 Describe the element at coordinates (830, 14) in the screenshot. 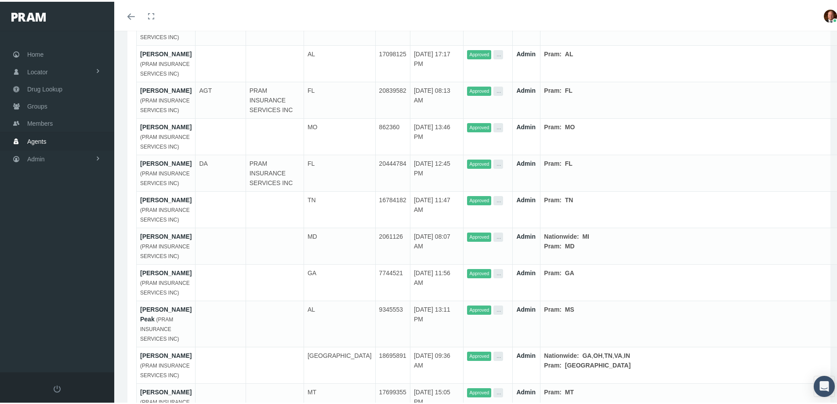

I see `img: S_Profile_Picture_693.jpg` at that location.